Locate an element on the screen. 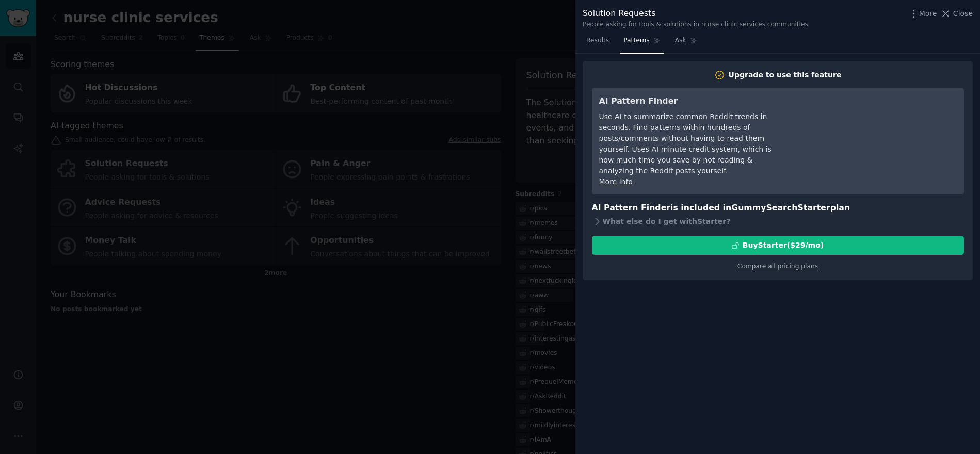 Image resolution: width=980 pixels, height=454 pixels. div: Upgrade to use this feature is located at coordinates (785, 75).